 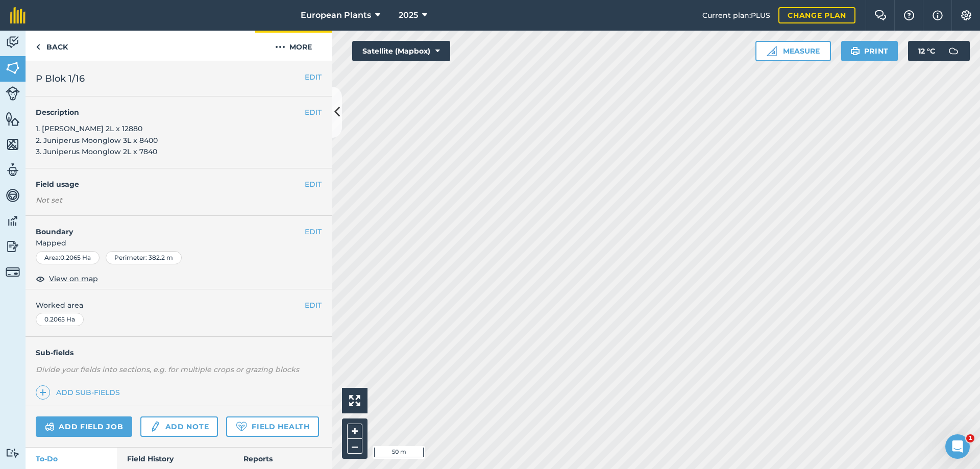 What do you see at coordinates (939, 51) in the screenshot?
I see `button: 12 °C` at bounding box center [939, 51].